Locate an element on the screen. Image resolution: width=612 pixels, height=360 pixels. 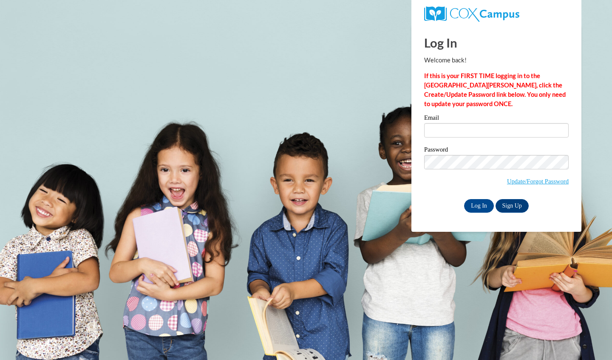
a: COX Campus is located at coordinates (496, 14).